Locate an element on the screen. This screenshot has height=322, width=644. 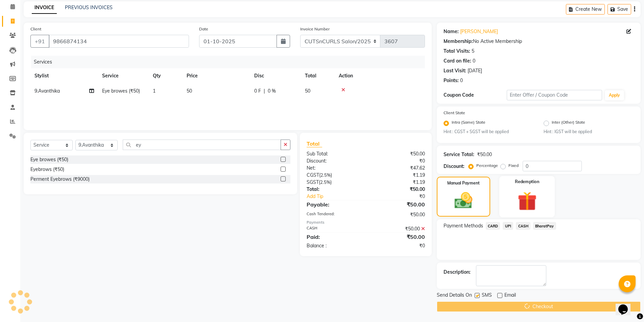
div: Total Visits: is located at coordinates (457, 51).